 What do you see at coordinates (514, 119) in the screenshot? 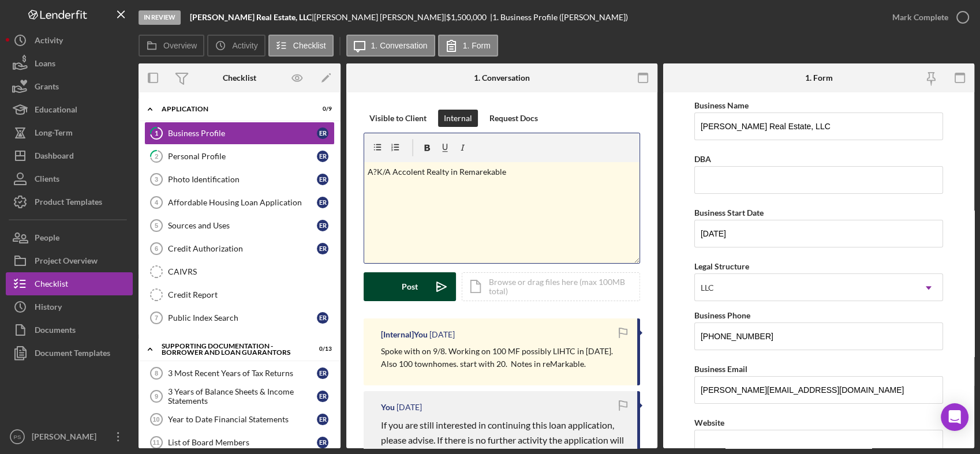
I see `button: Request Docs` at bounding box center [514, 119].